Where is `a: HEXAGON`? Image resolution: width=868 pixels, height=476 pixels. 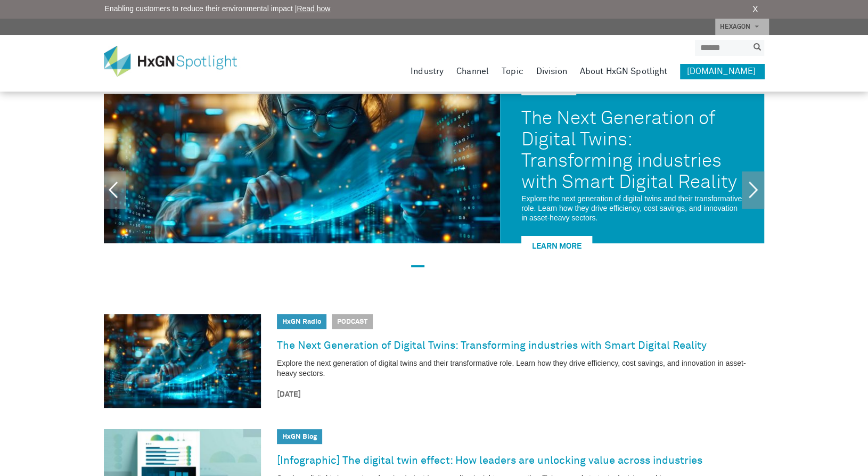 a: HEXAGON is located at coordinates (742, 27).